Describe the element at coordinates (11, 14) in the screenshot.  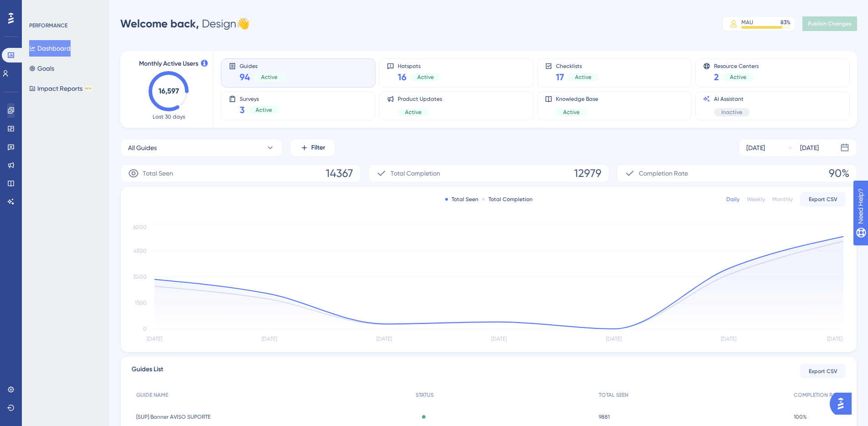
I see `img: launcher-image-alternative-text` at that location.